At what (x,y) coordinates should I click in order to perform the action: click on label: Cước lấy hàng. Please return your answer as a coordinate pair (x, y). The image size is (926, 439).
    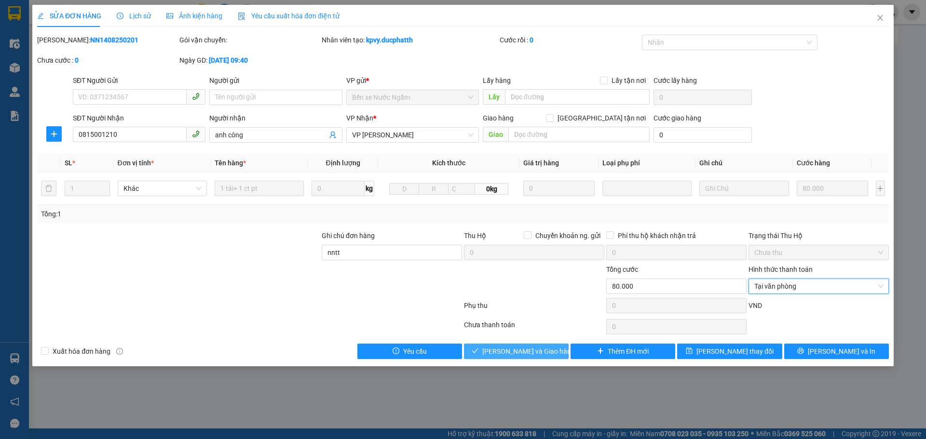
    Looking at the image, I should click on (675, 81).